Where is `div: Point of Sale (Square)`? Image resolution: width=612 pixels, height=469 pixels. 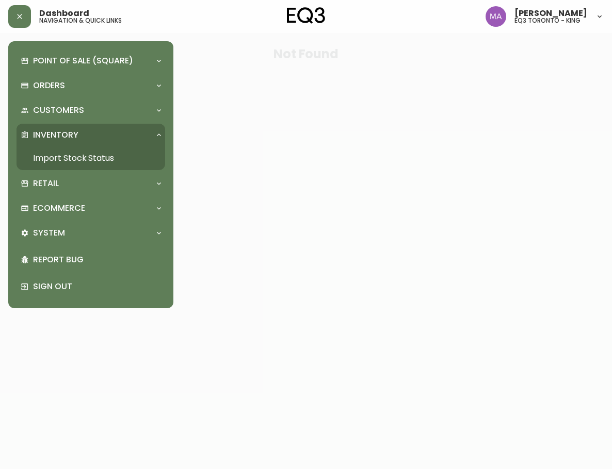 div: Point of Sale (Square) is located at coordinates (91, 61).